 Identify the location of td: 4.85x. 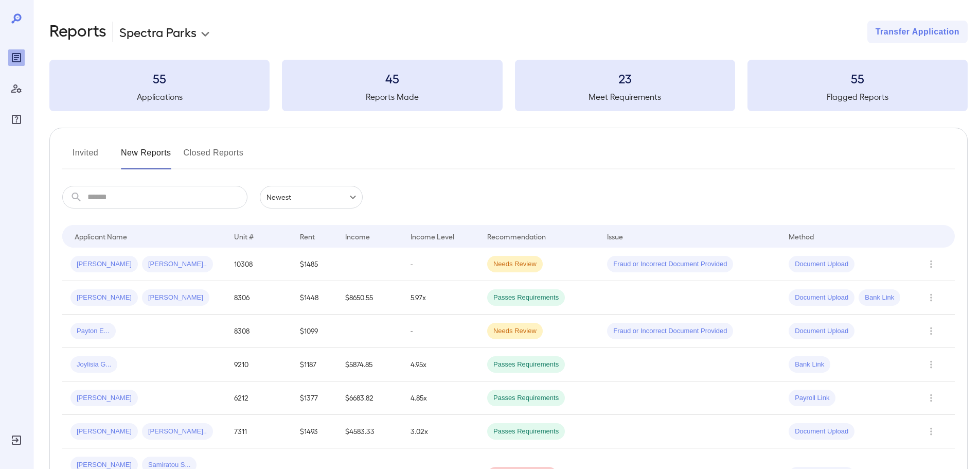
(441, 398).